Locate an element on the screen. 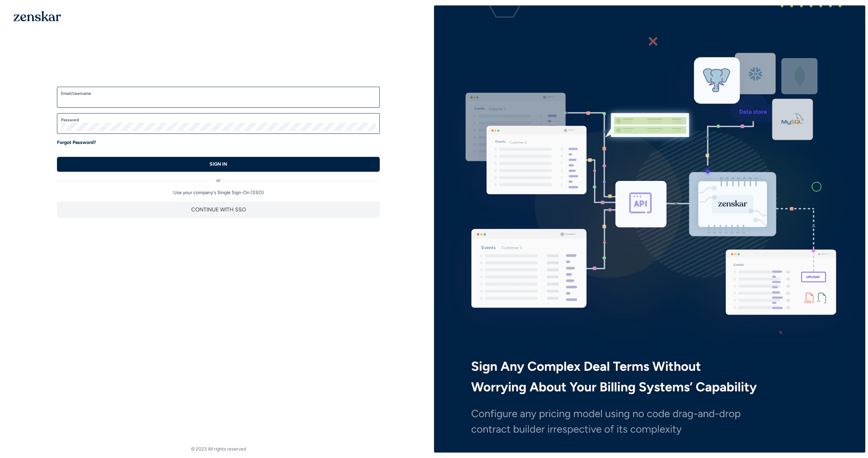 The width and height of the screenshot is (868, 458). div: or is located at coordinates (218, 178).